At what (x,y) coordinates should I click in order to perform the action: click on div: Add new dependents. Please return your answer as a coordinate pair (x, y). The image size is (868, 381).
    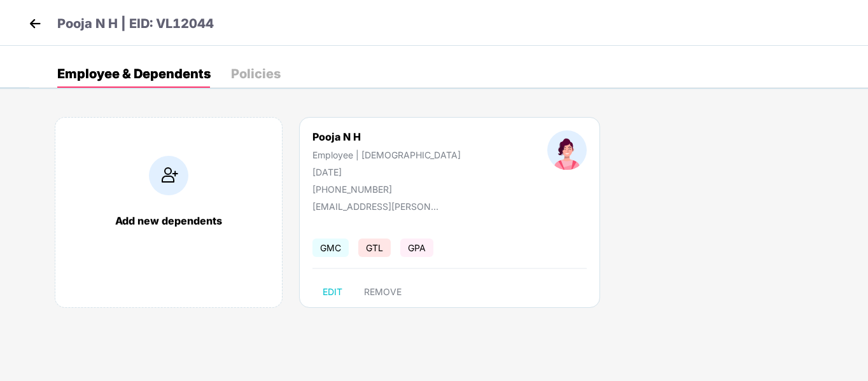
    Looking at the image, I should click on (168, 220).